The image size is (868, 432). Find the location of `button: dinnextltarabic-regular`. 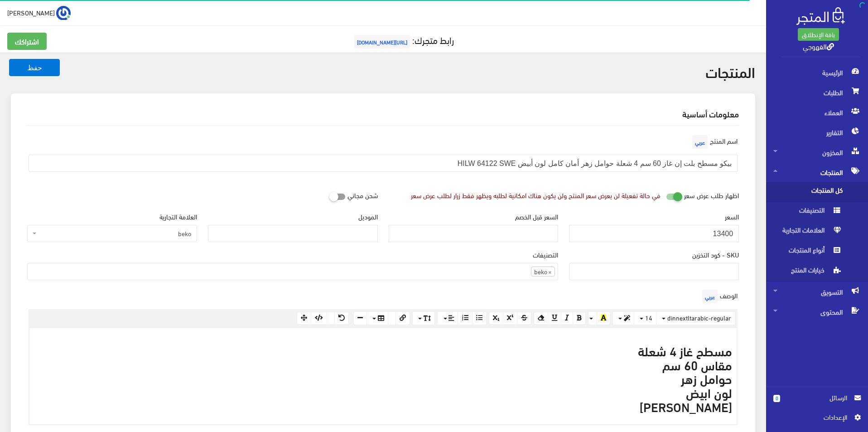

button: dinnextltarabic-regular is located at coordinates (695, 318).